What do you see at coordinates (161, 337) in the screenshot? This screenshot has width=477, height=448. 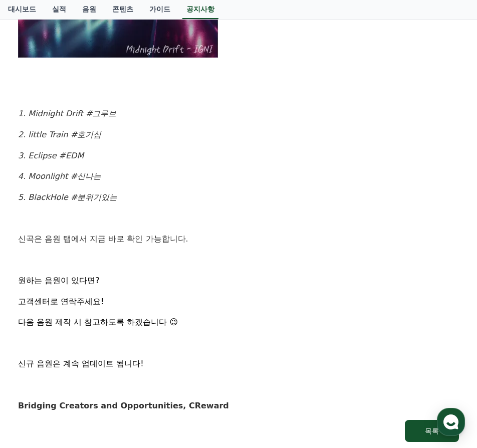 I see `span: 설정` at bounding box center [161, 337].